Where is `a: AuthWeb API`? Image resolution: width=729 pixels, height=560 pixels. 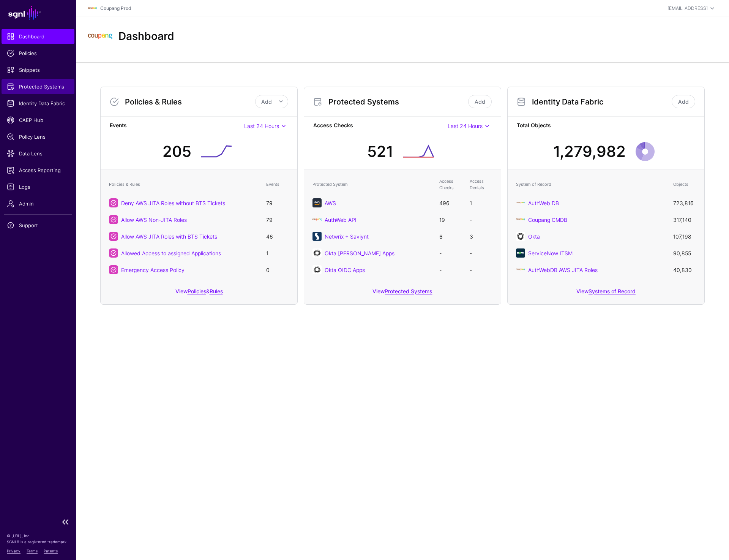 a: AuthWeb API is located at coordinates (340, 219).